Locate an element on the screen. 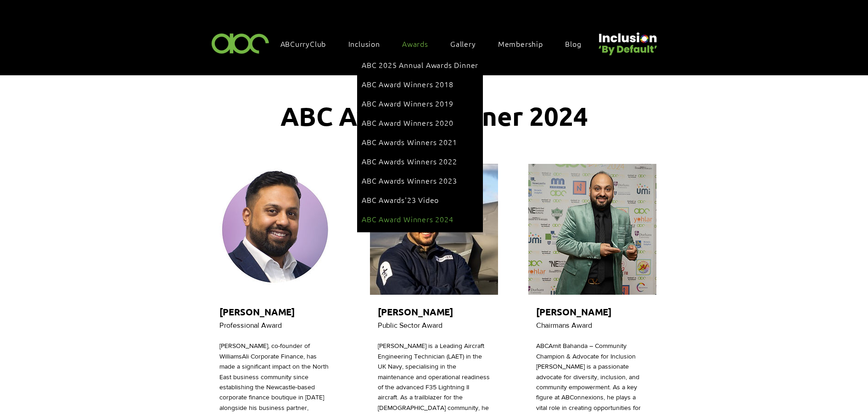 This screenshot has height=415, width=868. span: Awards is located at coordinates (415, 44).